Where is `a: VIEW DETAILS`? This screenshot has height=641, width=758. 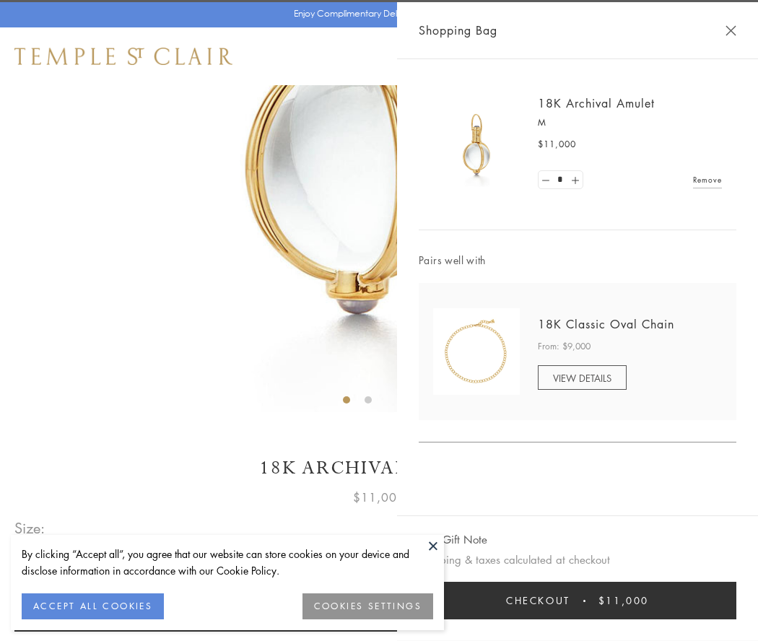 a: VIEW DETAILS is located at coordinates (582, 378).